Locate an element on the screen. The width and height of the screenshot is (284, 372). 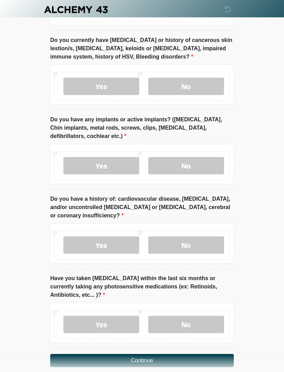
img: Alchemy 43 Logo is located at coordinates (76, 9).